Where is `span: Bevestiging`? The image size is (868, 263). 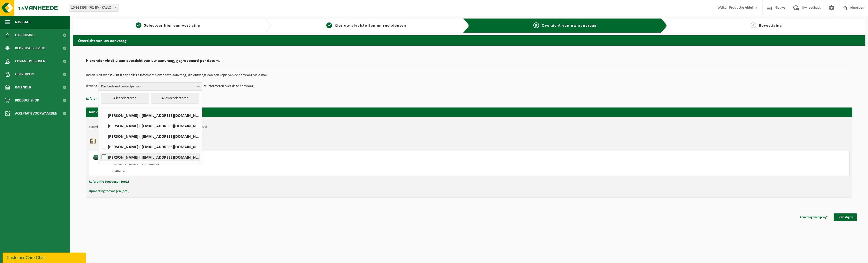 span: Bevestiging is located at coordinates (770, 26).